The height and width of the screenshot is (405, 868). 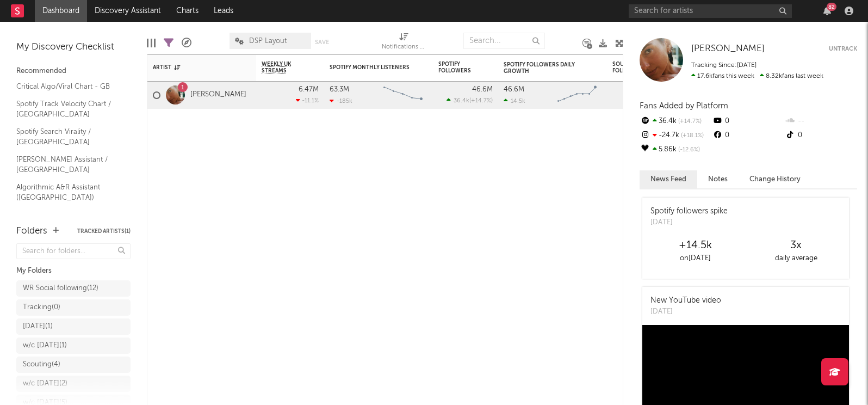 What do you see at coordinates (74, 307) in the screenshot?
I see `a: Tracking(0)` at bounding box center [74, 307].